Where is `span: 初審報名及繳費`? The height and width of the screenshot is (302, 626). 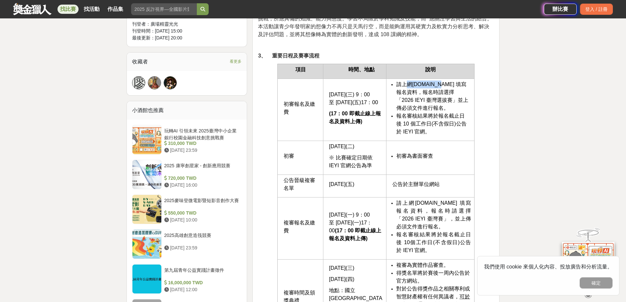
span: 初審報名及繳費 is located at coordinates (299, 108).